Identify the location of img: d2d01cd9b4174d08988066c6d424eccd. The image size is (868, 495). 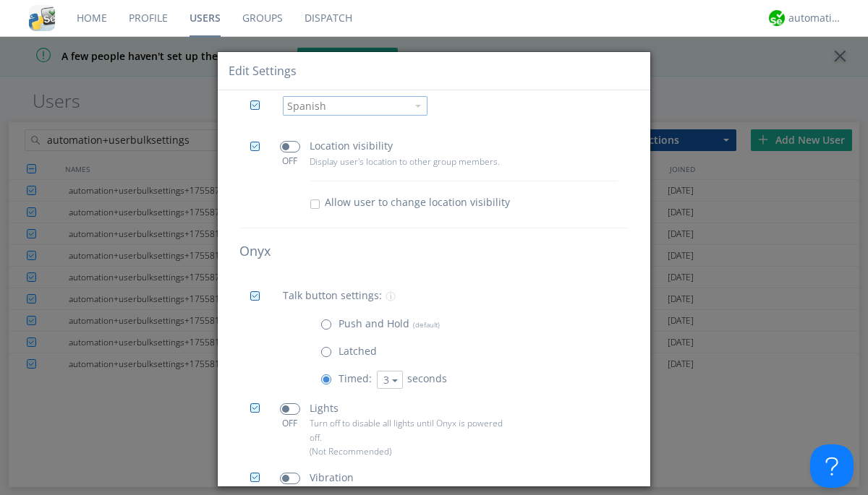
(776, 18).